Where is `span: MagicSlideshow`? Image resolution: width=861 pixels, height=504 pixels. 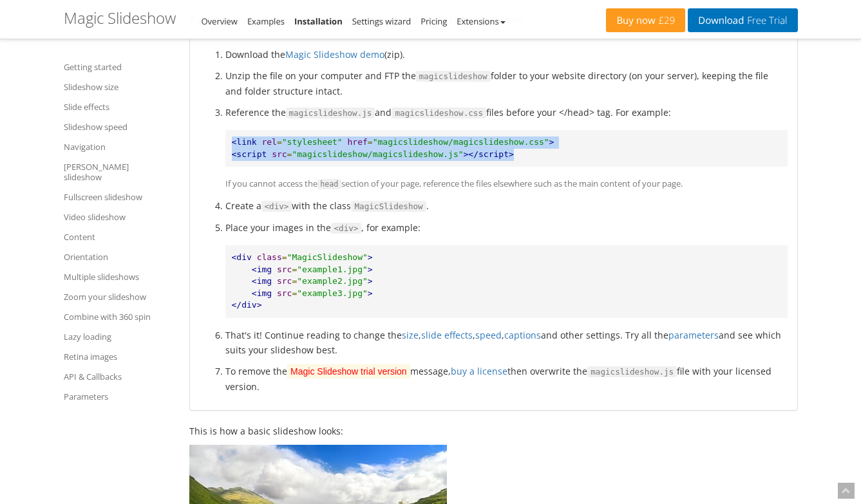
span: MagicSlideshow is located at coordinates (388, 206).